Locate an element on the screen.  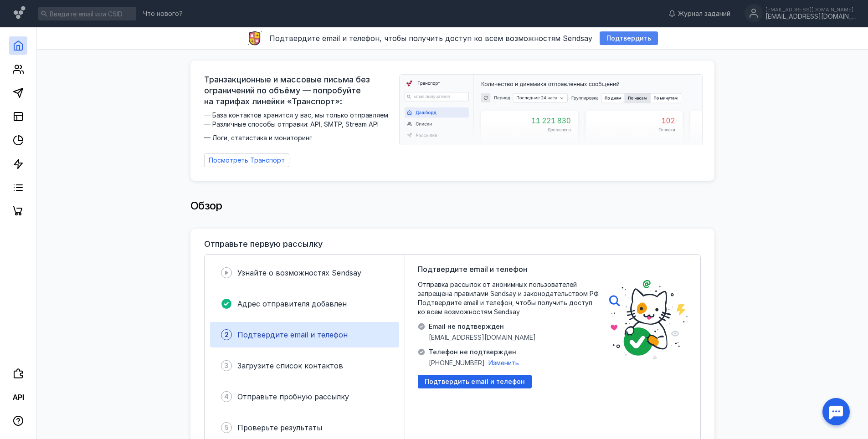
span: Адрес отправителя добавлен is located at coordinates (292, 303).